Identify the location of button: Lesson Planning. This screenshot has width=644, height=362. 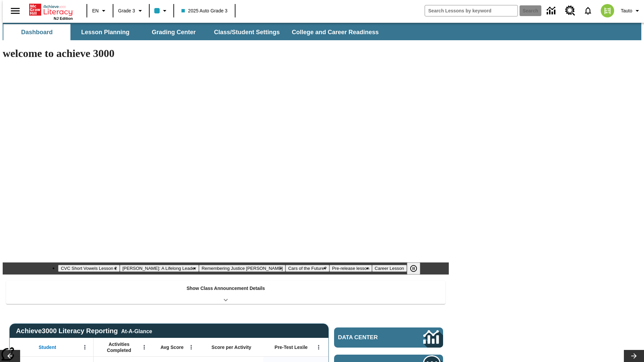
(105, 32).